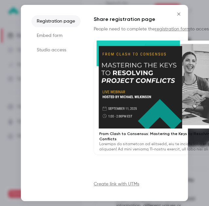 Image resolution: width=209 pixels, height=206 pixels. I want to click on a: Create link with UTMs, so click(116, 184).